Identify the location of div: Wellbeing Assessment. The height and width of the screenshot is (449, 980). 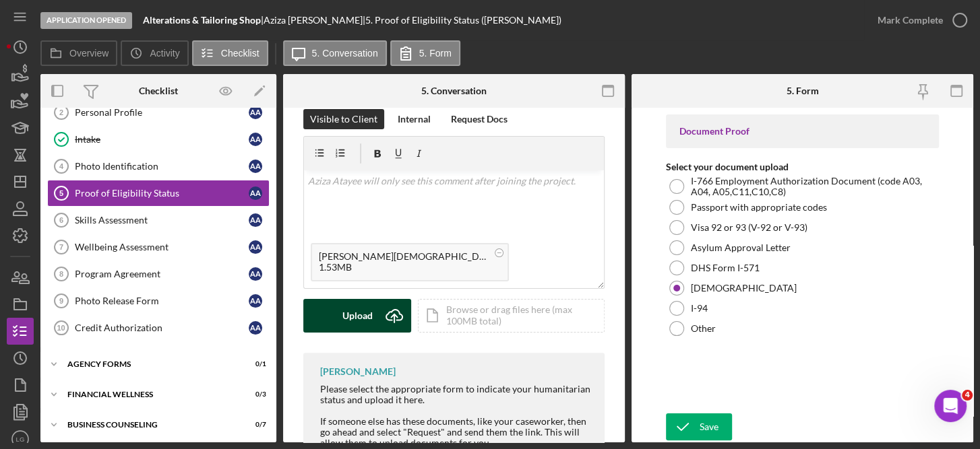
(162, 247).